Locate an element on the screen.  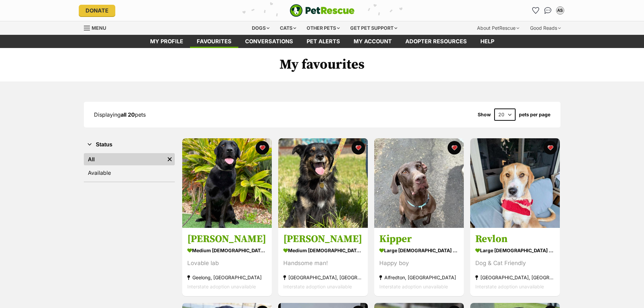
div: Dog & Cat Friendly is located at coordinates (515, 263).